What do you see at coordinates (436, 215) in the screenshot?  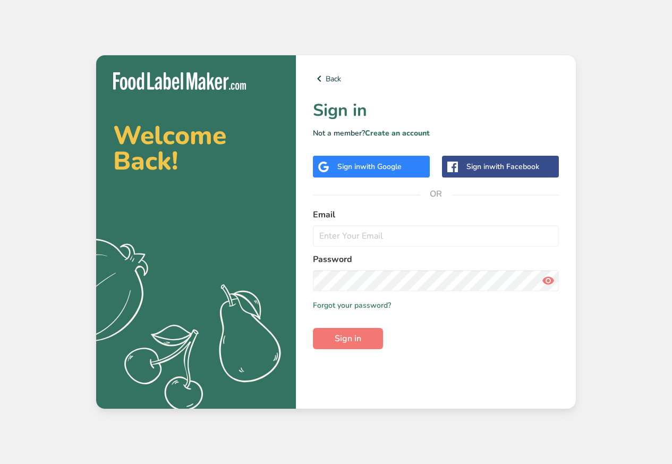 I see `label: Email` at bounding box center [436, 215].